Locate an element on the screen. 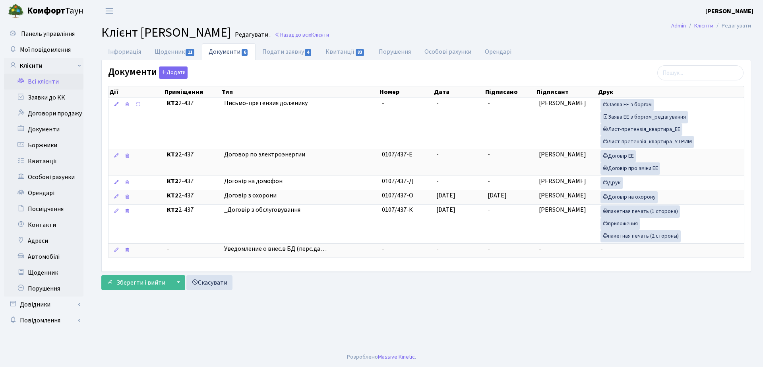  a: Скасувати is located at coordinates (210, 282).